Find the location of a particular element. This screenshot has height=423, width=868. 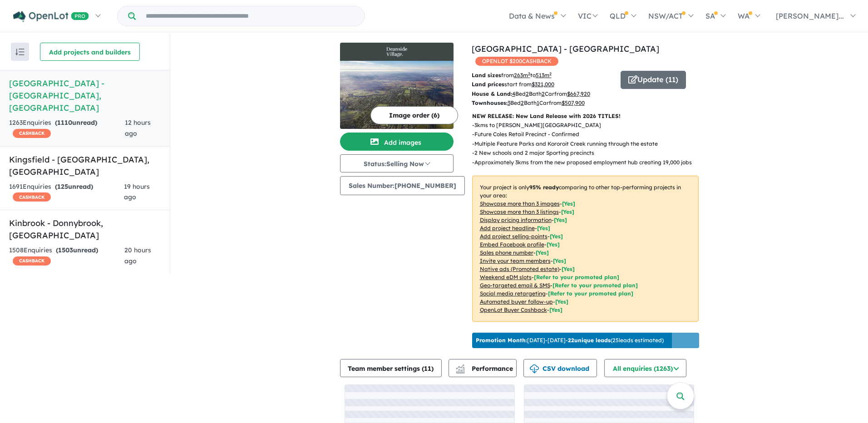

u: 263 m is located at coordinates (522, 75).